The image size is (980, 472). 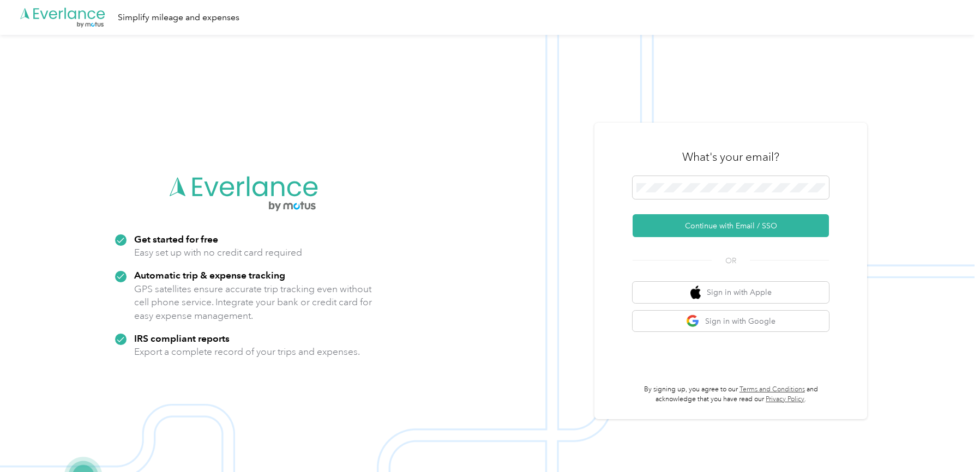 What do you see at coordinates (772, 389) in the screenshot?
I see `a: Terms and Conditions` at bounding box center [772, 389].